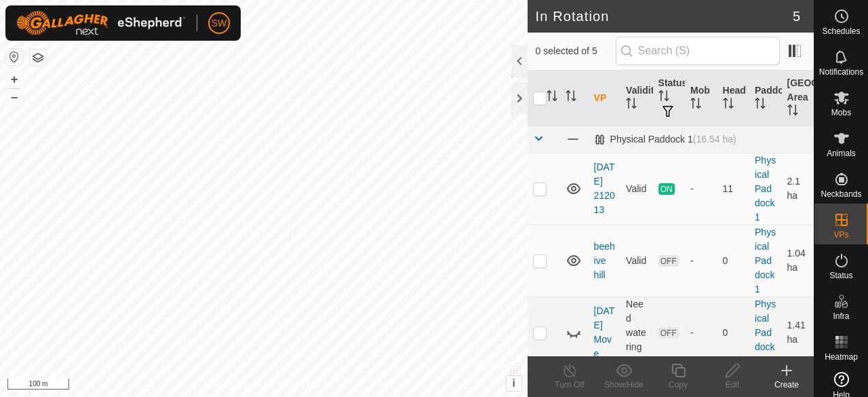  What do you see at coordinates (733, 188) in the screenshot?
I see `td: 11` at bounding box center [733, 188].